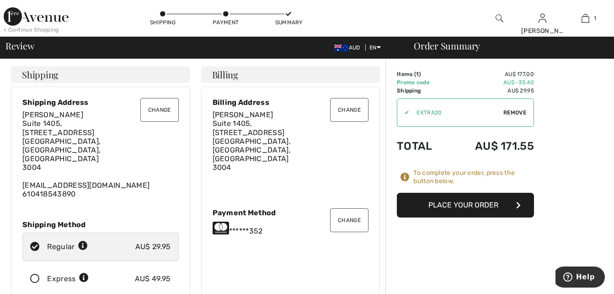 Image resolution: width=614 pixels, height=294 pixels. What do you see at coordinates (474, 177) in the screenshot?
I see `div: To complete your order, press the button below.` at bounding box center [474, 177].